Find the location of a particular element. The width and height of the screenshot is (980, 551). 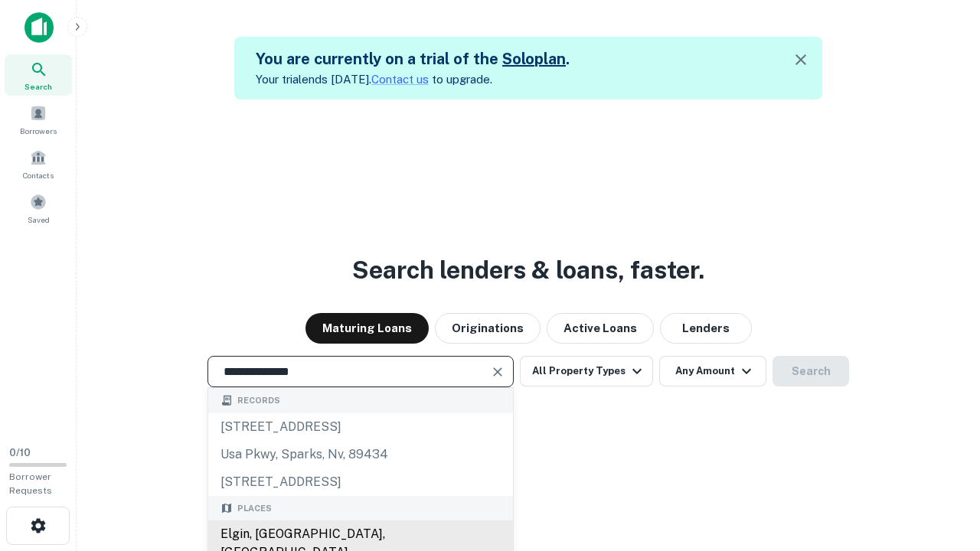

span: 0 / 10 is located at coordinates (20, 452).